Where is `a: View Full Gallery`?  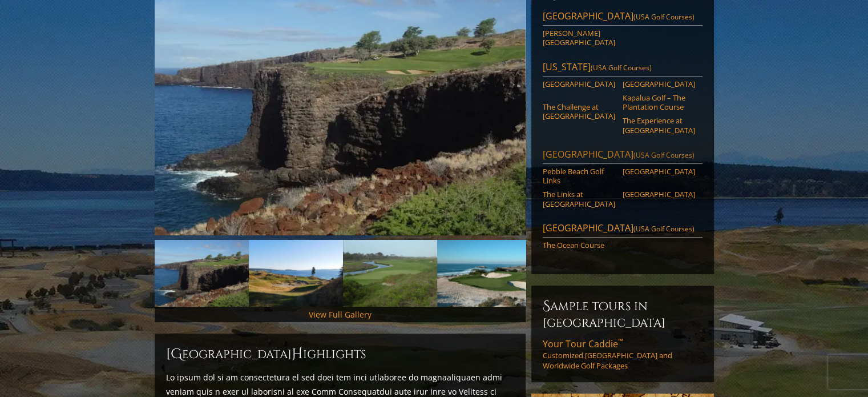 a: View Full Gallery is located at coordinates (341, 314).